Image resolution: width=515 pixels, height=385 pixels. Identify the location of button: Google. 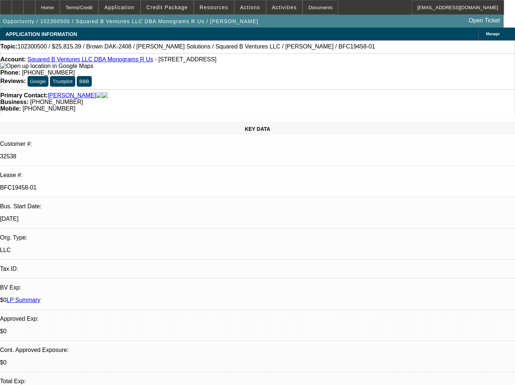
(38, 81).